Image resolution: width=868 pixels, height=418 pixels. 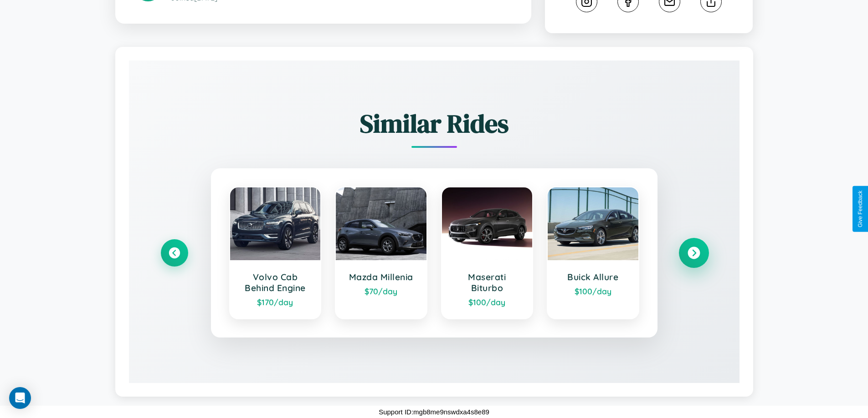 I want to click on h3: Volvo Cab Behind Engine, so click(x=275, y=283).